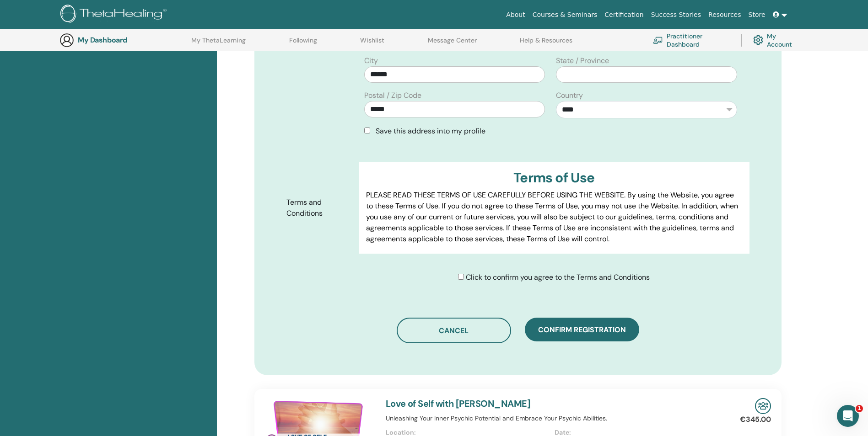 The image size is (868, 436). What do you see at coordinates (554, 178) in the screenshot?
I see `h3: Terms of Use` at bounding box center [554, 178].